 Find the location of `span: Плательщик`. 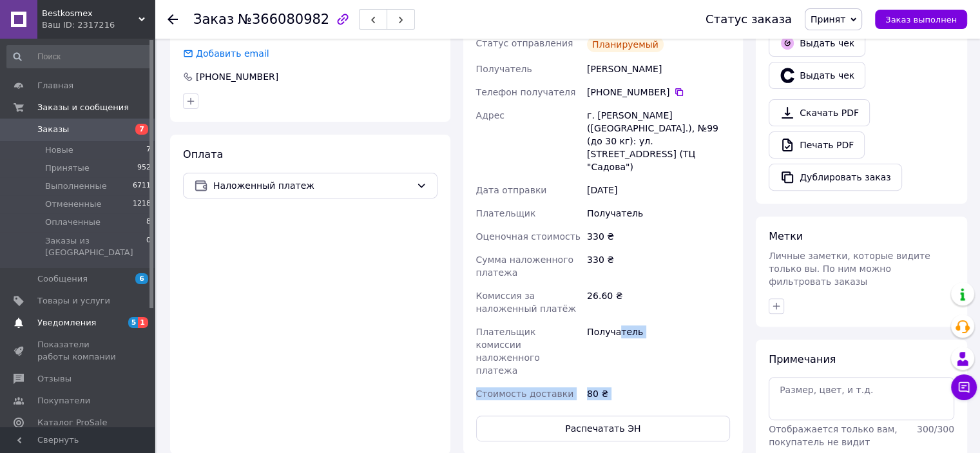

span: Плательщик is located at coordinates (506, 213).